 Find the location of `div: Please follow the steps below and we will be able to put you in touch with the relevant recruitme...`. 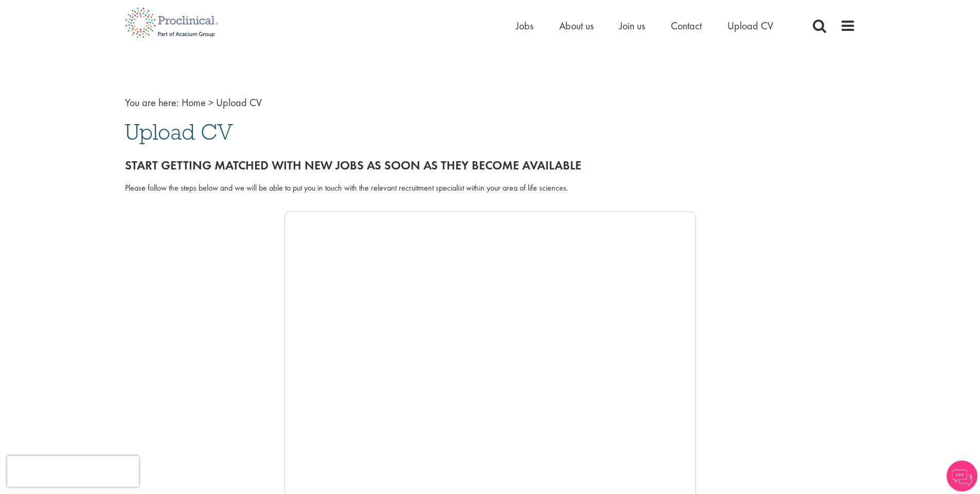

div: Please follow the steps below and we will be able to put you in touch with the relevant recruitme... is located at coordinates (490, 188).